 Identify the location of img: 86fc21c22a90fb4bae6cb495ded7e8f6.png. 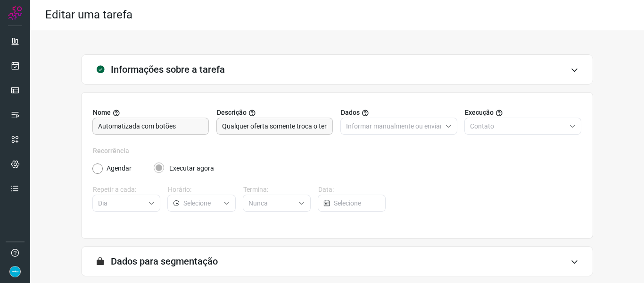
(15, 271).